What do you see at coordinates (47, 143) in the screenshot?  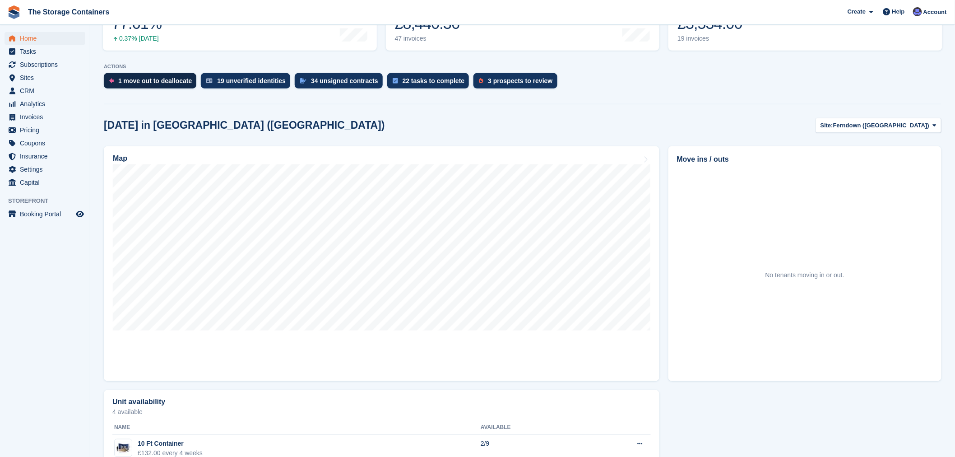 I see `span: Coupons` at bounding box center [47, 143].